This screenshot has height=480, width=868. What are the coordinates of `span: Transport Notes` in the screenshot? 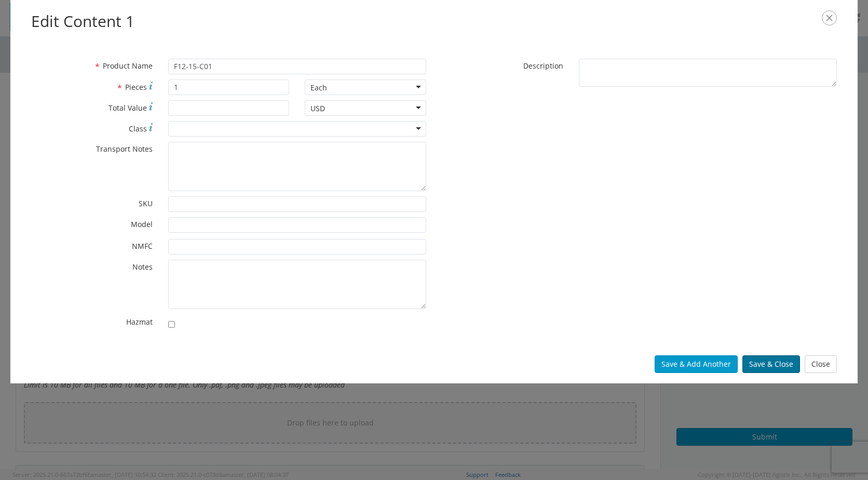 It's located at (124, 148).